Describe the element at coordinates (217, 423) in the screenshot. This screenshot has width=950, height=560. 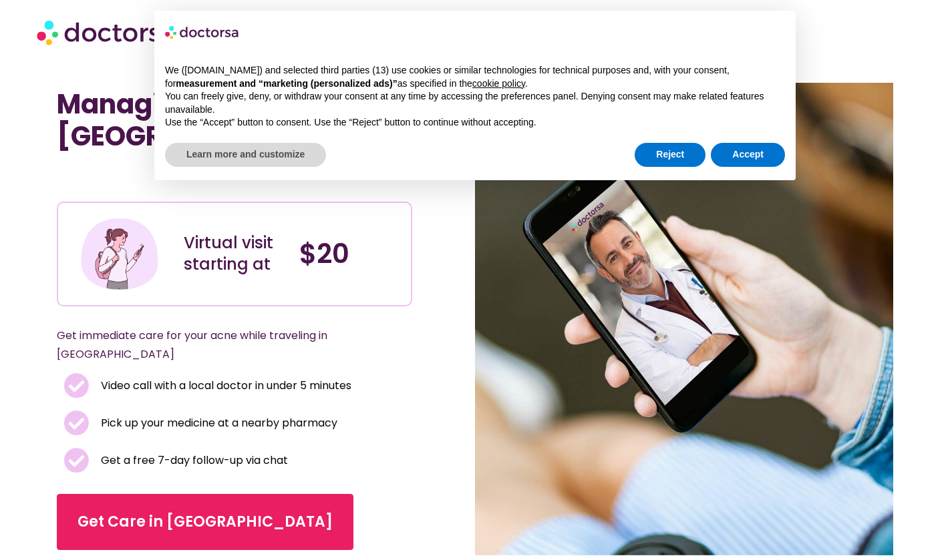
I see `span: Pick up your medicine at a nearby pharmacy` at that location.